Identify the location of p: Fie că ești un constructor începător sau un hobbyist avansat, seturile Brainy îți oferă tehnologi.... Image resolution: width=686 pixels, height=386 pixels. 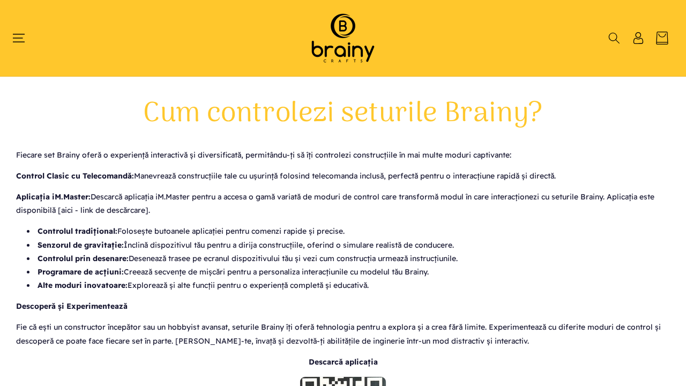
(343, 334).